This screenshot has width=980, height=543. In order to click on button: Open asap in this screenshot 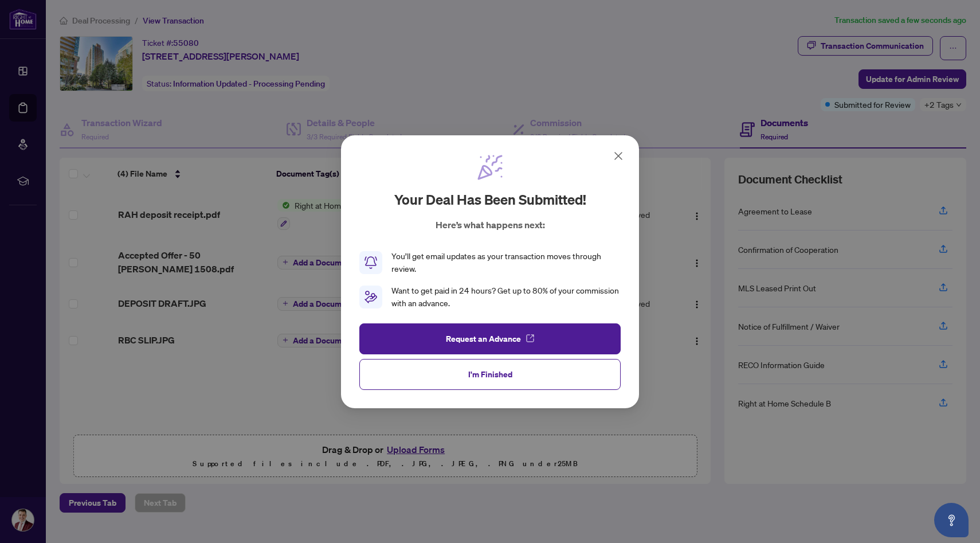, I will do `click(952, 520)`.